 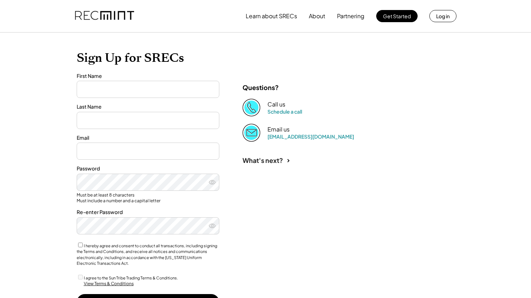 I want to click on button: Partnering, so click(x=351, y=16).